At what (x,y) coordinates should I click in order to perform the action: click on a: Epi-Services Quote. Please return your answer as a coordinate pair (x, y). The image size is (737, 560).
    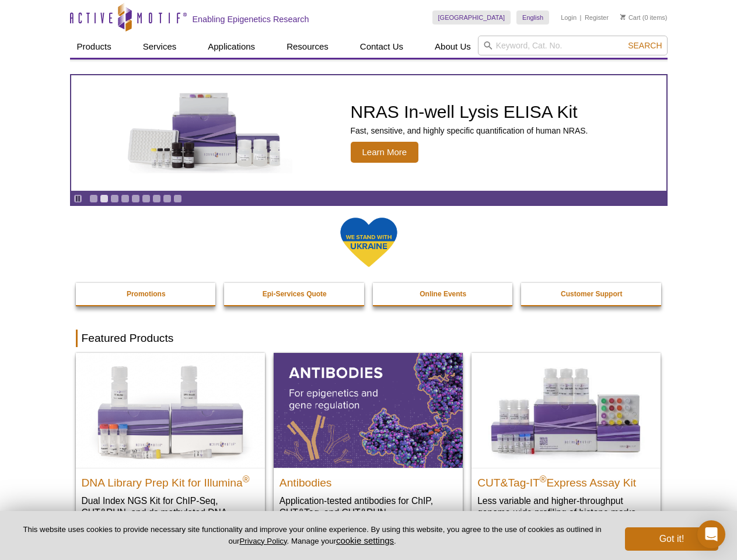
    Looking at the image, I should click on (294, 294).